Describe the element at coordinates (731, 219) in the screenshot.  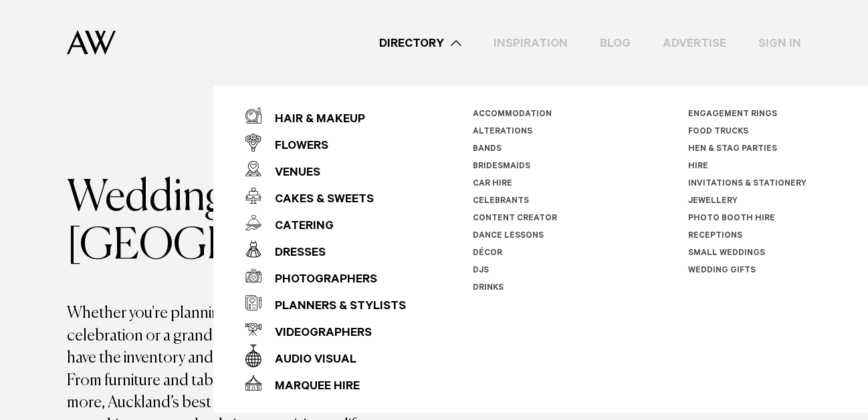
I see `a: Photo Booth Hire` at that location.